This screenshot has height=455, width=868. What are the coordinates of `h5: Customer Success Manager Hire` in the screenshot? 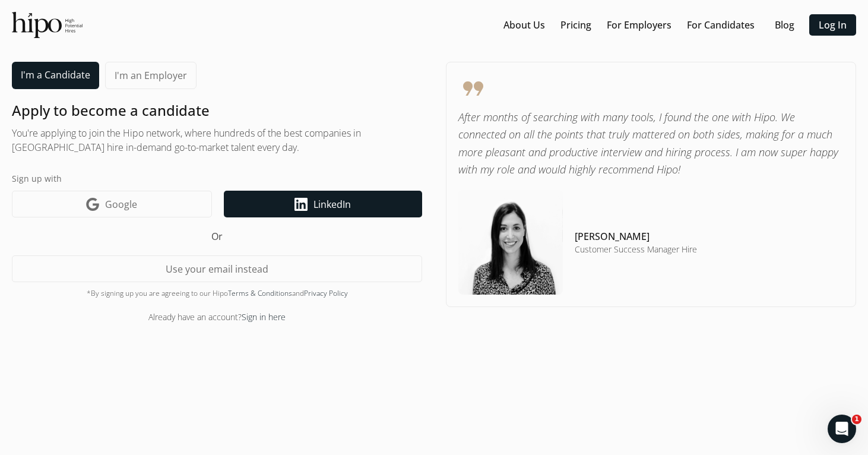 It's located at (636, 250).